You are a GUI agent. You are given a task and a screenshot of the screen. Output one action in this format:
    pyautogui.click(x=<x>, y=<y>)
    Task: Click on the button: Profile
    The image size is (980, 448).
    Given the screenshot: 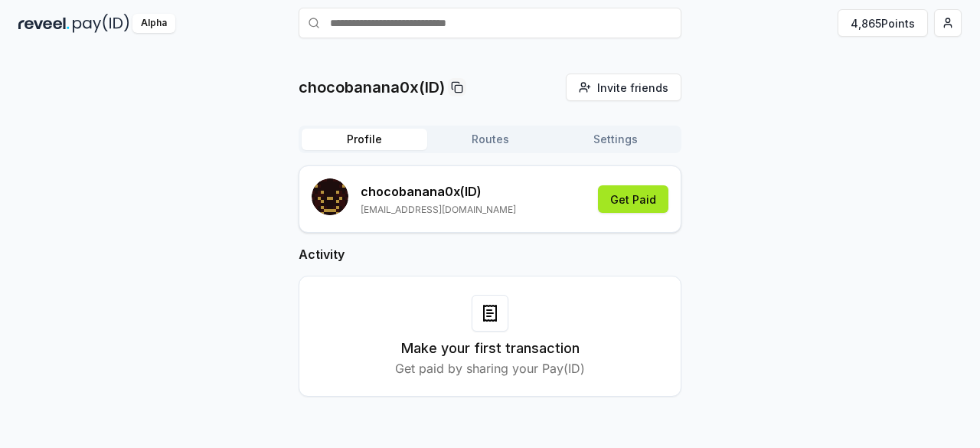 What is the action you would take?
    pyautogui.click(x=365, y=140)
    